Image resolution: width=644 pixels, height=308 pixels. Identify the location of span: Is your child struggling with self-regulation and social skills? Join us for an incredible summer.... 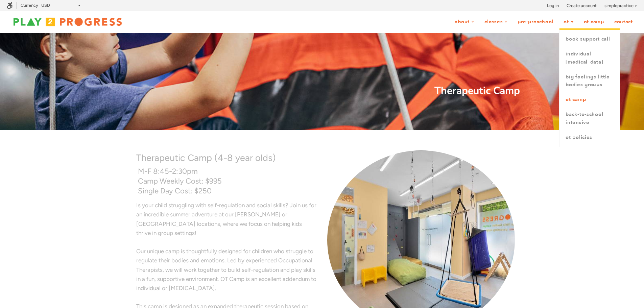
(226, 219).